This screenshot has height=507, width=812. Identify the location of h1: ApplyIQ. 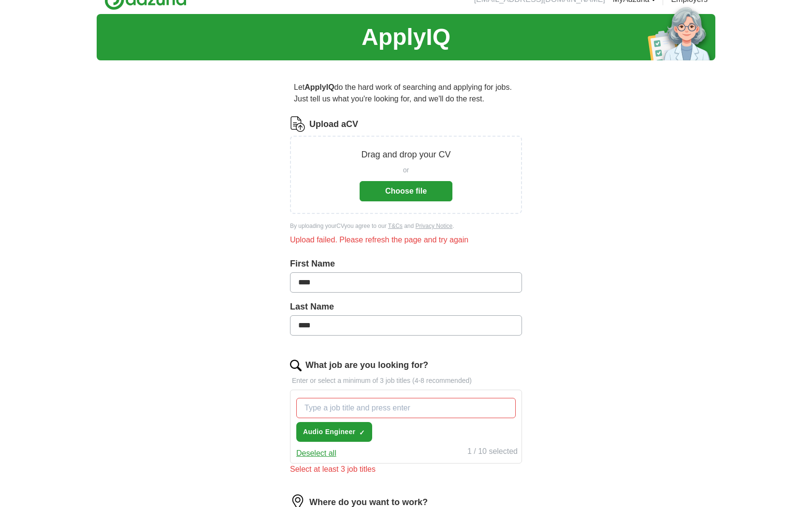
(406, 37).